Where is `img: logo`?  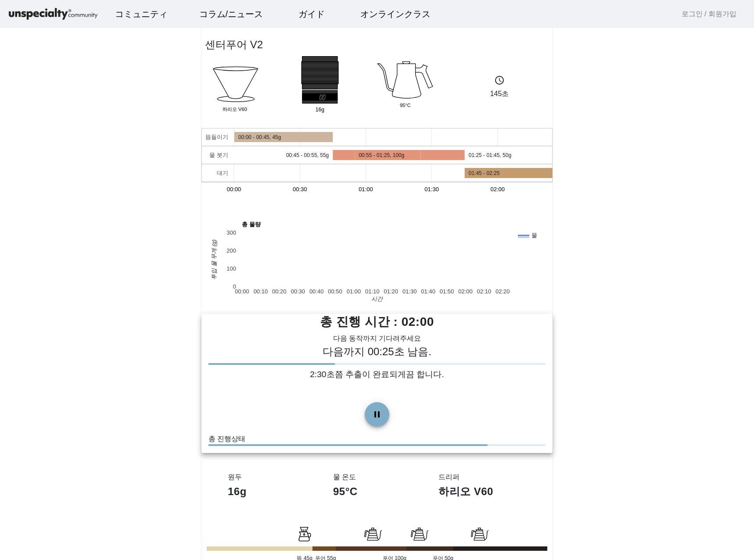
img: logo is located at coordinates (54, 14).